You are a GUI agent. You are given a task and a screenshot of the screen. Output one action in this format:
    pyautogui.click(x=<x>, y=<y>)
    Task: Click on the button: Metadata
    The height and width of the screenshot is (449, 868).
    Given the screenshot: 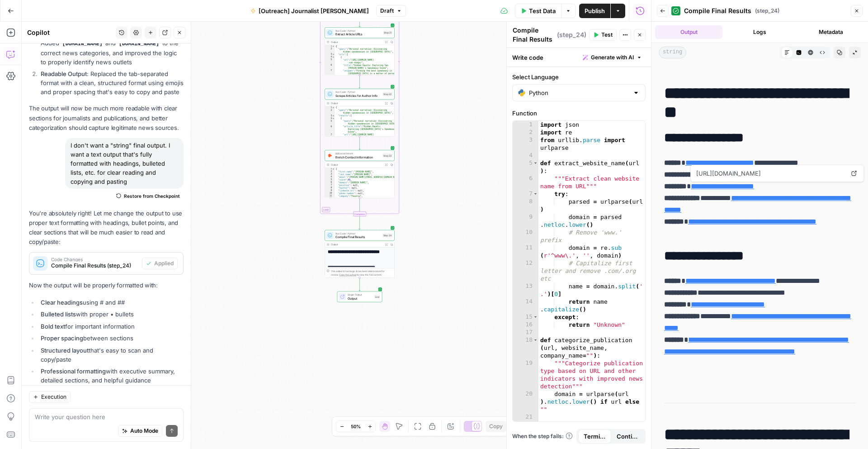 What is the action you would take?
    pyautogui.click(x=831, y=32)
    